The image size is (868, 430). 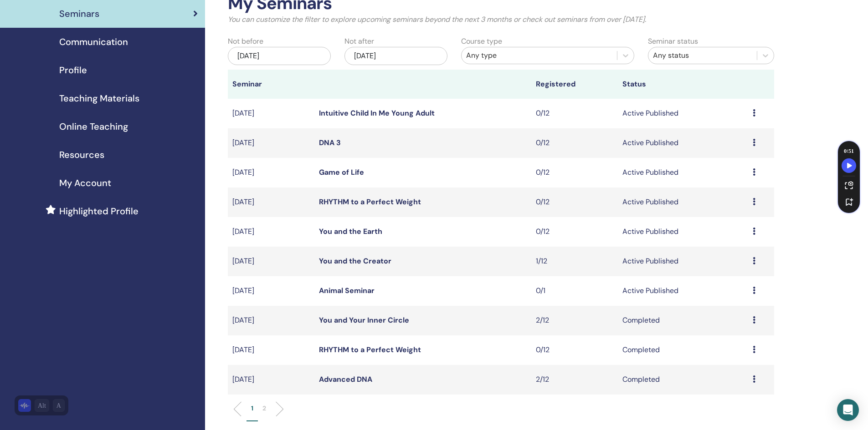 I want to click on div: Keywords by Traffic, so click(x=127, y=56).